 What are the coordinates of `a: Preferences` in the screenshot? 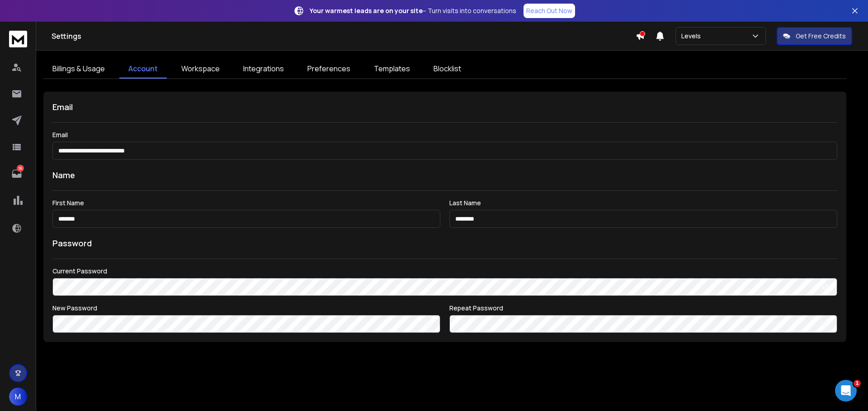 It's located at (329, 69).